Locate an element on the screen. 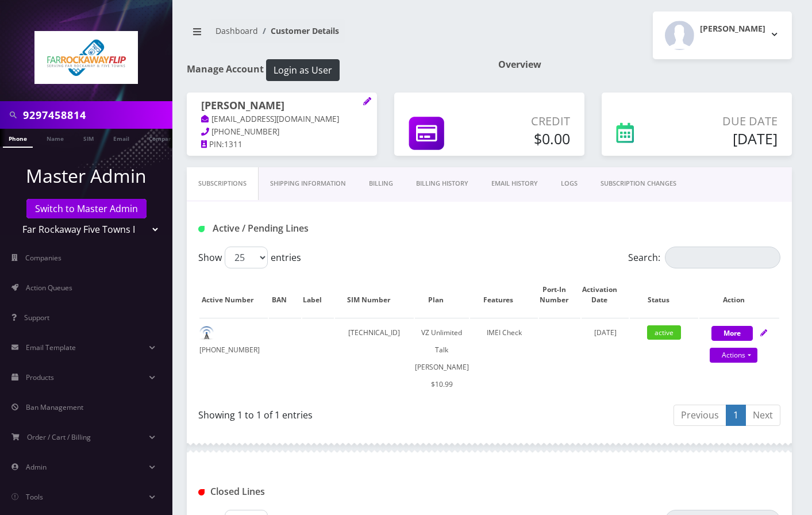 The width and height of the screenshot is (812, 515). a: Dashboard is located at coordinates (237, 31).